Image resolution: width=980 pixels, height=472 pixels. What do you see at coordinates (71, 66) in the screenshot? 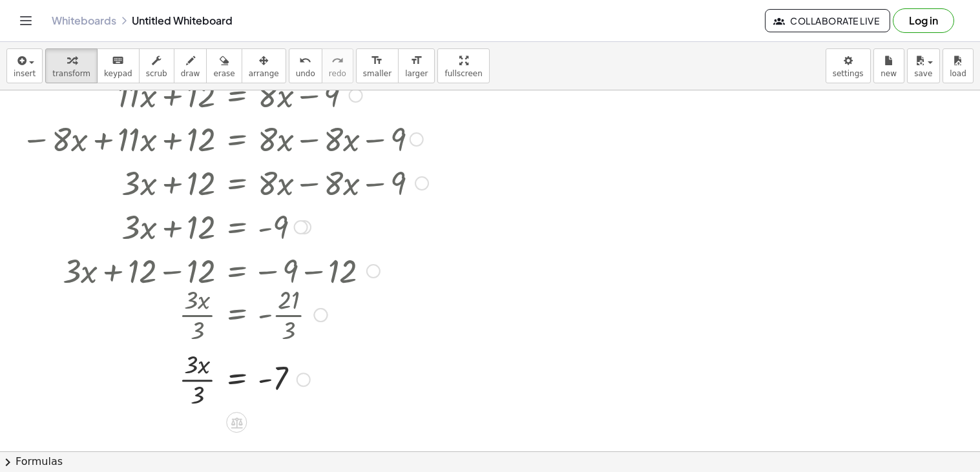
I see `button: transform` at bounding box center [71, 66].